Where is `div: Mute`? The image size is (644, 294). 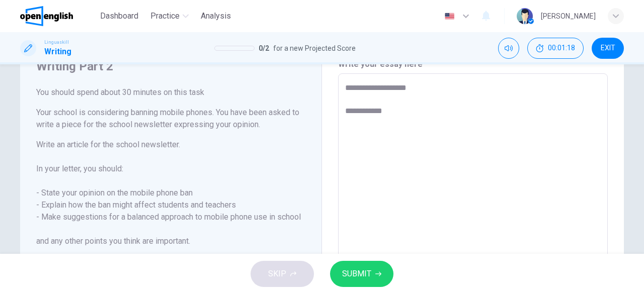
div: Mute is located at coordinates (508, 49).